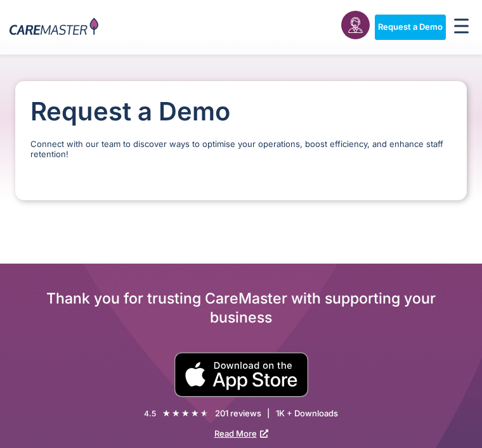 The height and width of the screenshot is (448, 482). I want to click on div: 201 reviews | 1K + Downloads, so click(276, 413).